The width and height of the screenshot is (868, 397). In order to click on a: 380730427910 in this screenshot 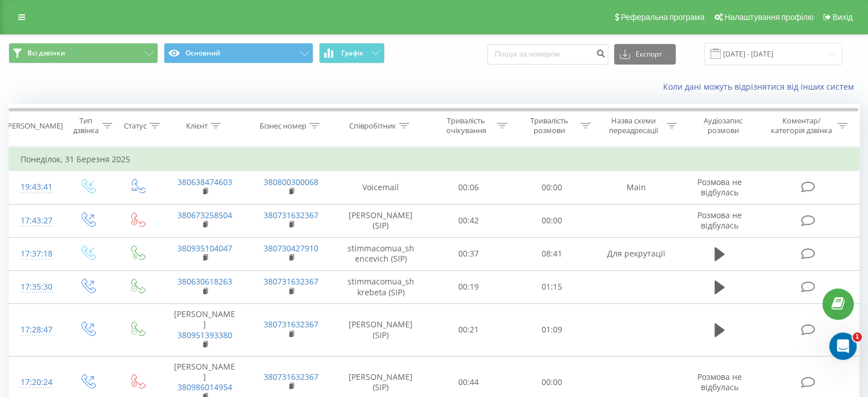, I will do `click(291, 248)`.